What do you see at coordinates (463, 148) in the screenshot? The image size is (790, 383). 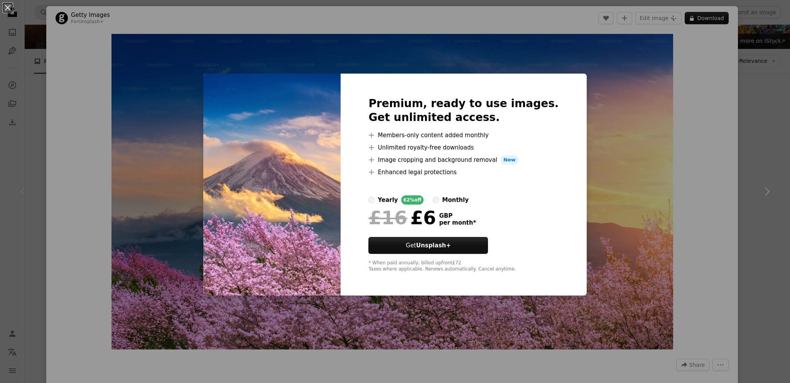 I see `li: Unlimited royalty-free downloads` at bounding box center [463, 148].